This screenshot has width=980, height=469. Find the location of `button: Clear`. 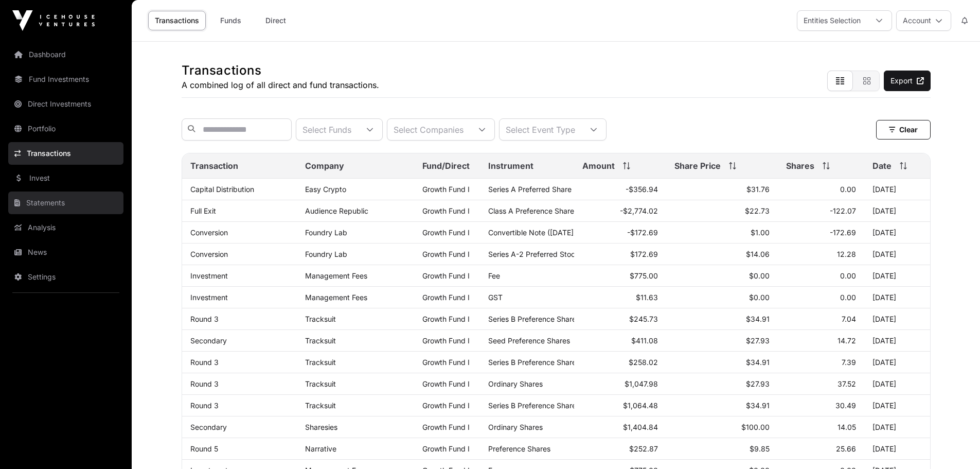

button: Clear is located at coordinates (903, 130).